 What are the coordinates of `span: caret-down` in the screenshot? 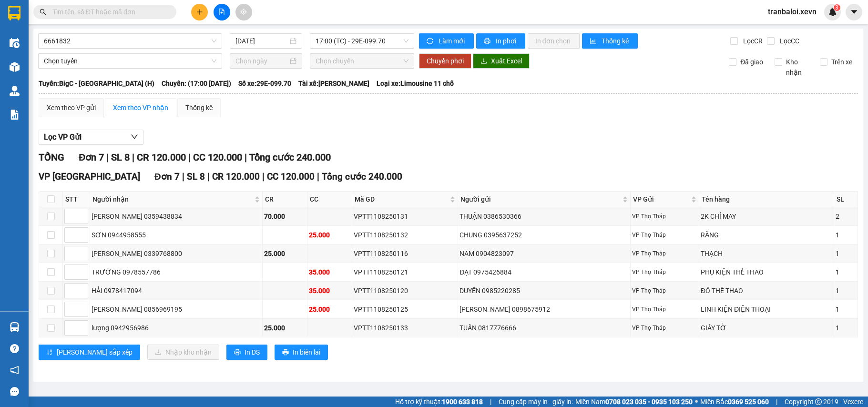 It's located at (854, 12).